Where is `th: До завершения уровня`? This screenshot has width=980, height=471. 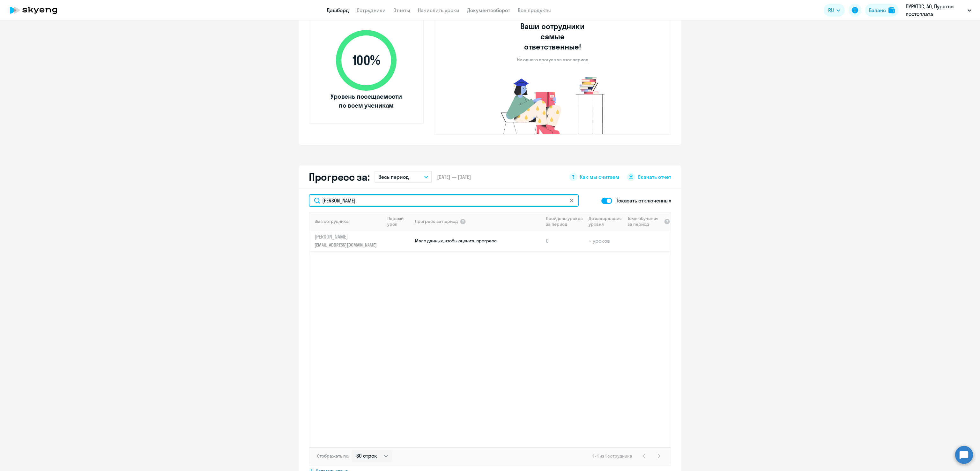
th: До завершения уровня is located at coordinates (605, 221).